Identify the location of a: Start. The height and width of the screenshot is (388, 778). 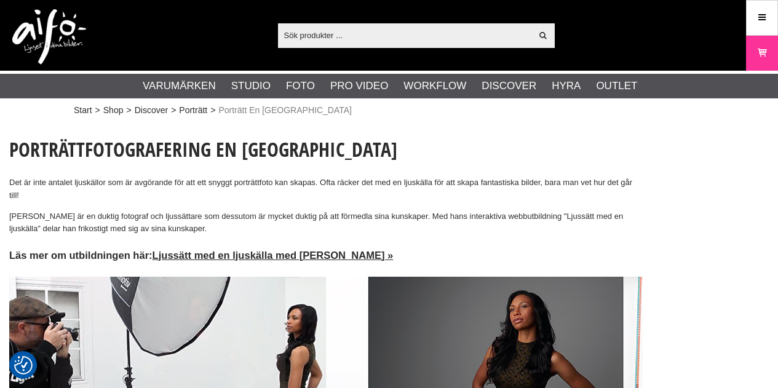
(83, 110).